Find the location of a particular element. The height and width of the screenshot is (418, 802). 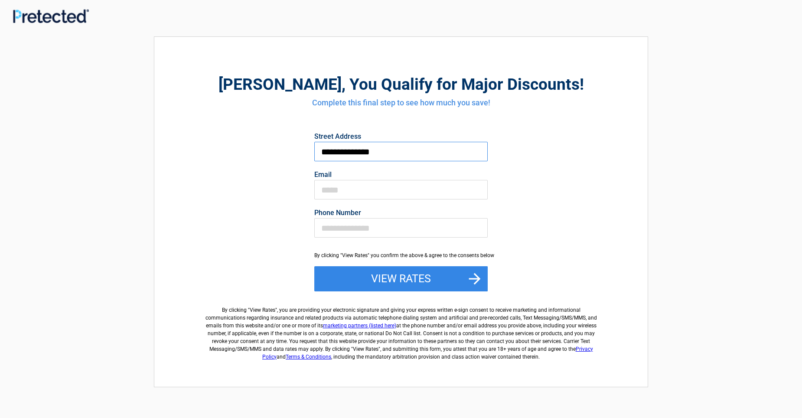

button: View Rates is located at coordinates (401, 279).